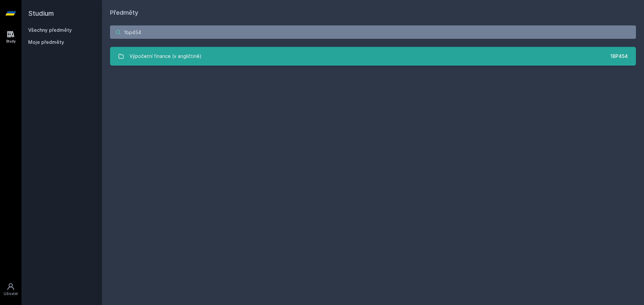 The image size is (644, 305). I want to click on h1: Předměty, so click(373, 13).